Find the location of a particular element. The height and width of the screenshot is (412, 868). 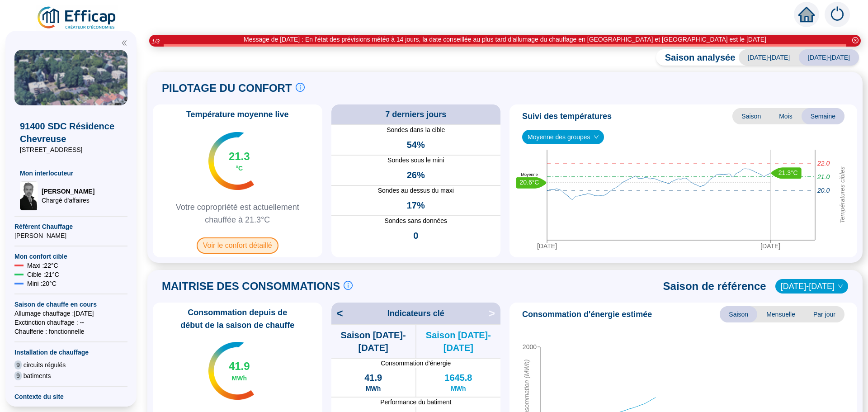

i: 1 / 3 is located at coordinates (156, 42).